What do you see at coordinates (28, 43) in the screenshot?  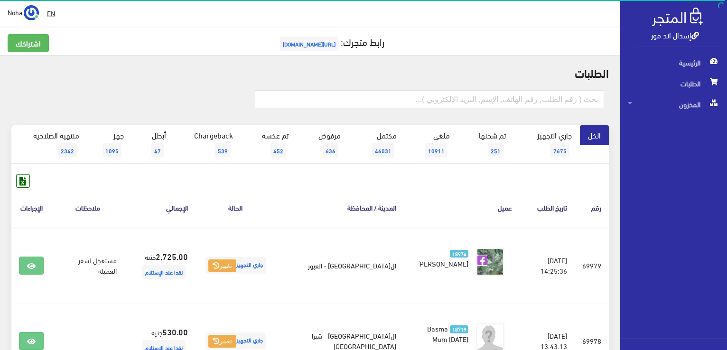 I see `a: اشتراكك` at bounding box center [28, 43].